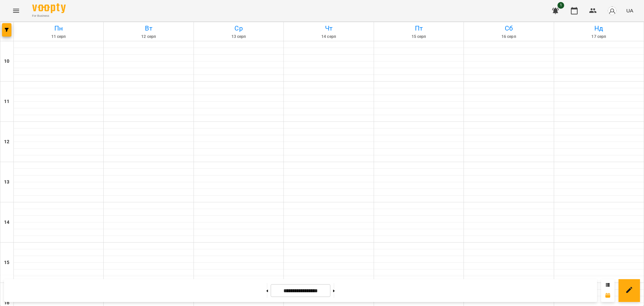 The height and width of the screenshot is (306, 644). I want to click on img: avatar_s.png, so click(612, 11).